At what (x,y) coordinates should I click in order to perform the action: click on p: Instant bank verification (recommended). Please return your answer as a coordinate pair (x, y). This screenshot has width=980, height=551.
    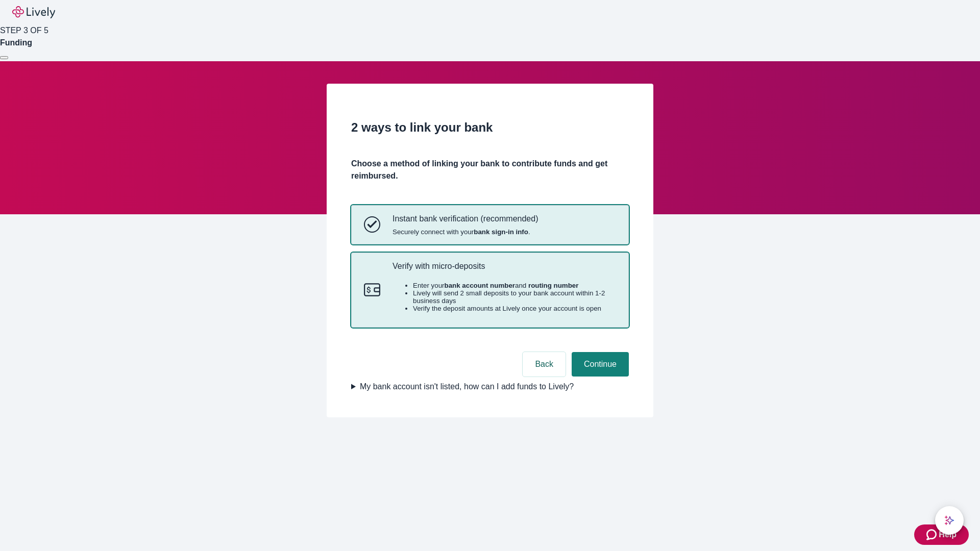
    Looking at the image, I should click on (465, 219).